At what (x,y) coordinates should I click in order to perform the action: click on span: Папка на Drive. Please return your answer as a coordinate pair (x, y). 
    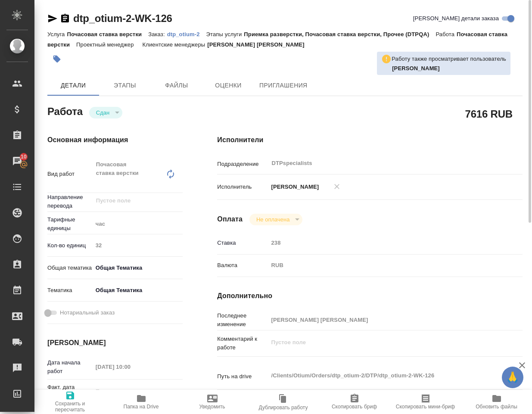
    Looking at the image, I should click on (141, 407).